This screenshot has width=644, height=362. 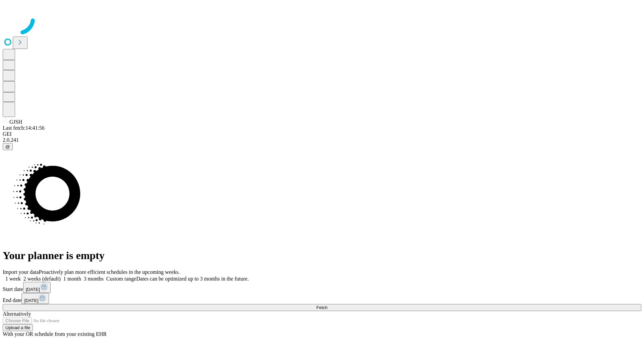 What do you see at coordinates (322, 140) in the screenshot?
I see `div: 2.0.241` at bounding box center [322, 140].